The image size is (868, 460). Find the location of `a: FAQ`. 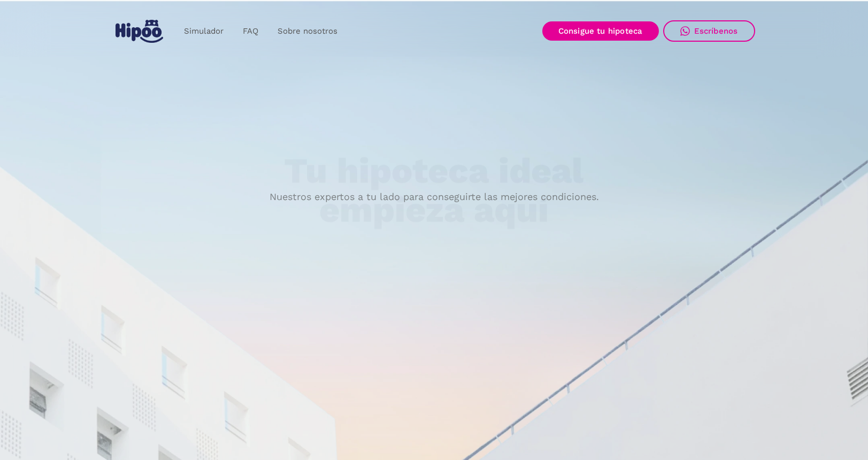

a: FAQ is located at coordinates (250, 31).